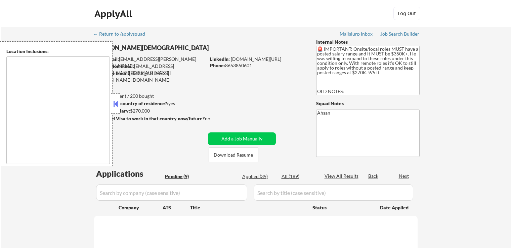 This screenshot has width=511, height=248. Describe the element at coordinates (298, 176) in the screenshot. I see `div: All (189)` at that location.